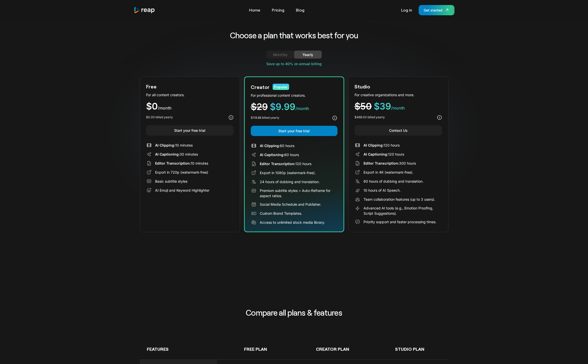  I want to click on div: Team collaboration features (up to 3 users)., so click(399, 199).